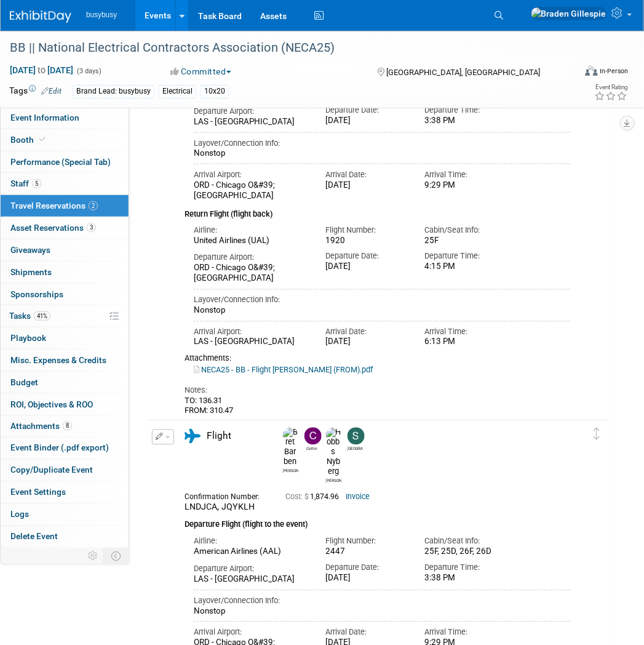 The image size is (644, 645). What do you see at coordinates (64, 228) in the screenshot?
I see `a: Asset Reservations3` at bounding box center [64, 228].